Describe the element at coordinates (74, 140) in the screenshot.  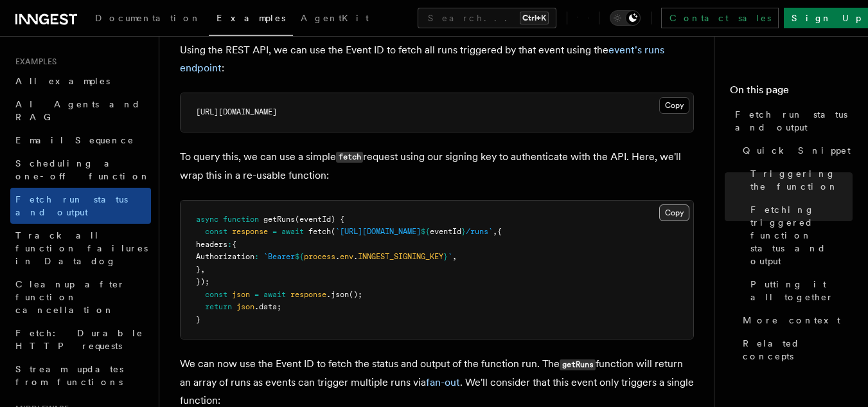
I see `span: Email Sequence` at that location.